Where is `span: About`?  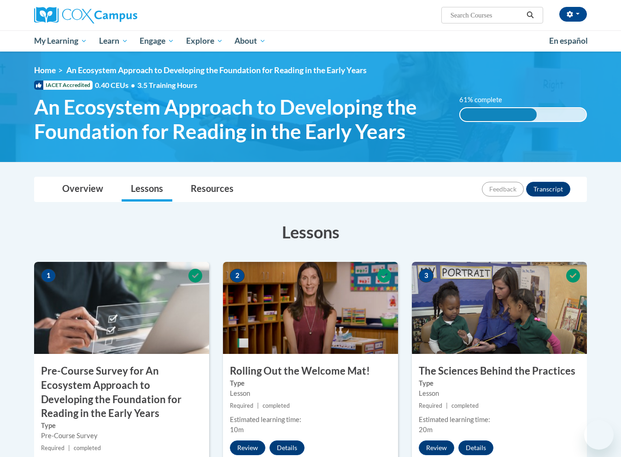
span: About is located at coordinates (250, 41).